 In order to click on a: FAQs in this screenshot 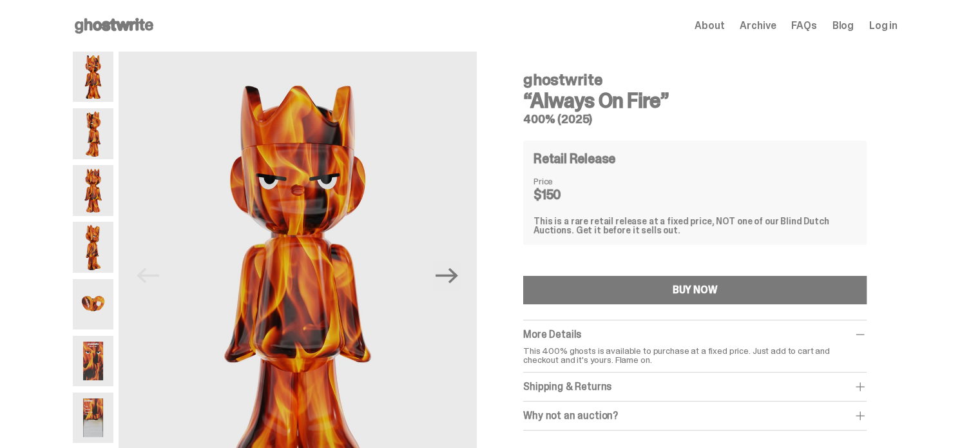, I will do `click(803, 26)`.